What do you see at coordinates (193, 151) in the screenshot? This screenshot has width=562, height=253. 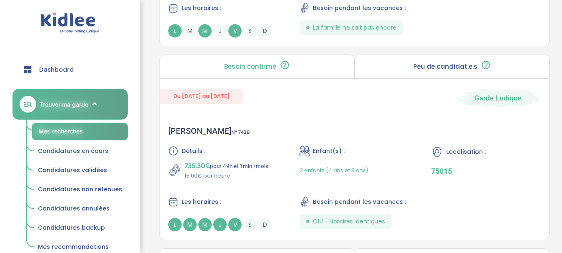 I see `span: Détails :` at bounding box center [193, 151].